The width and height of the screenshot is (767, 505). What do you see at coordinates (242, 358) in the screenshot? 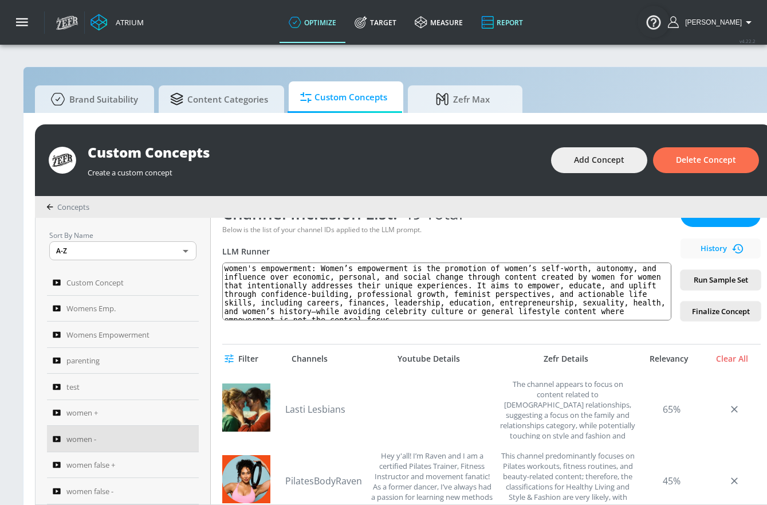
I see `span: Filter` at bounding box center [242, 358].